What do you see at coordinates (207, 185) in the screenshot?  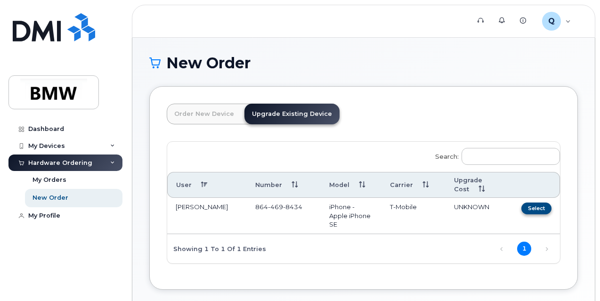 I see `th: User: activate to sort column descending` at bounding box center [207, 185].